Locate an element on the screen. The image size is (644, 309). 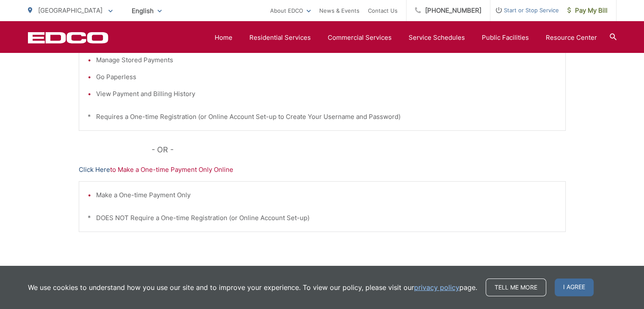
a: privacy policy is located at coordinates (436, 287).